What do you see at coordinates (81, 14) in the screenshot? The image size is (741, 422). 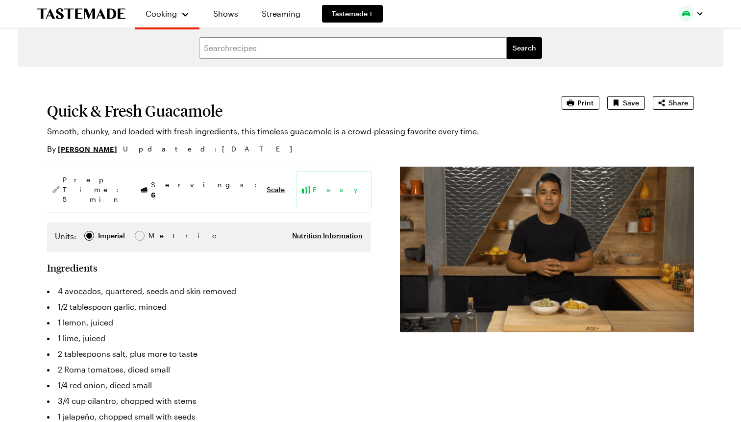 I see `a: To Tastemade Home Page` at bounding box center [81, 14].